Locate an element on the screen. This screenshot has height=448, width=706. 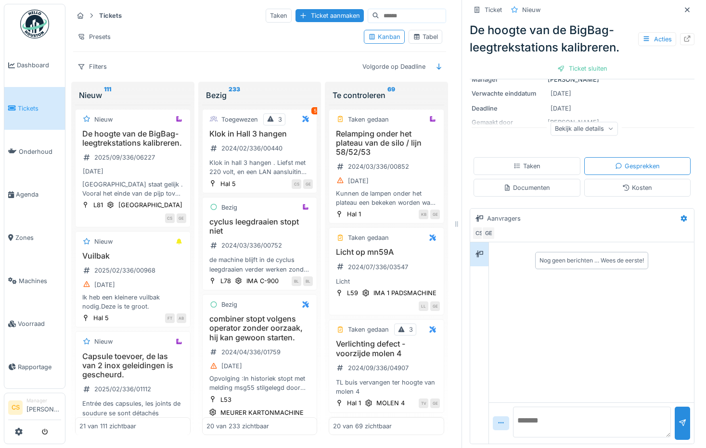
div: Hal 5 is located at coordinates (101, 318).